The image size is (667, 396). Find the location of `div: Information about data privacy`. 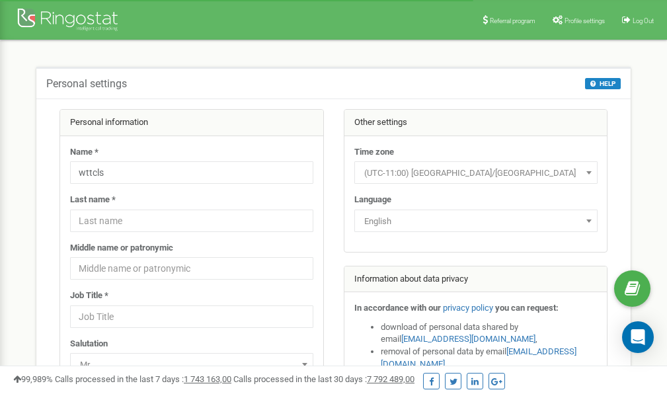

div: Information about data privacy is located at coordinates (476, 280).